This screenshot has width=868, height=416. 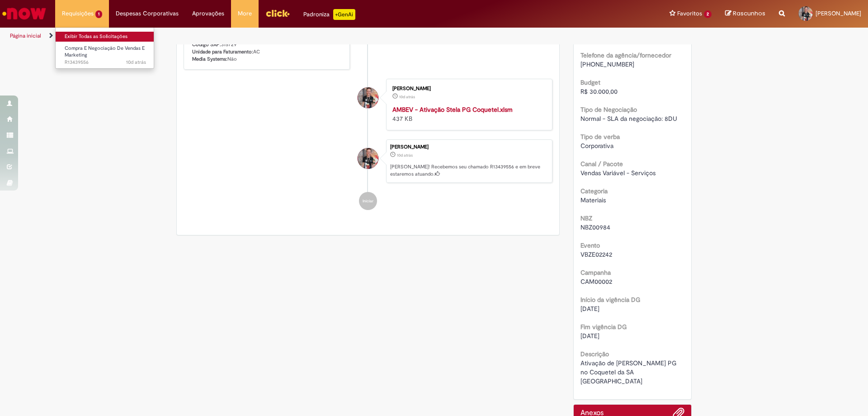 What do you see at coordinates (596, 281) in the screenshot?
I see `span: CAM00002` at bounding box center [596, 281].